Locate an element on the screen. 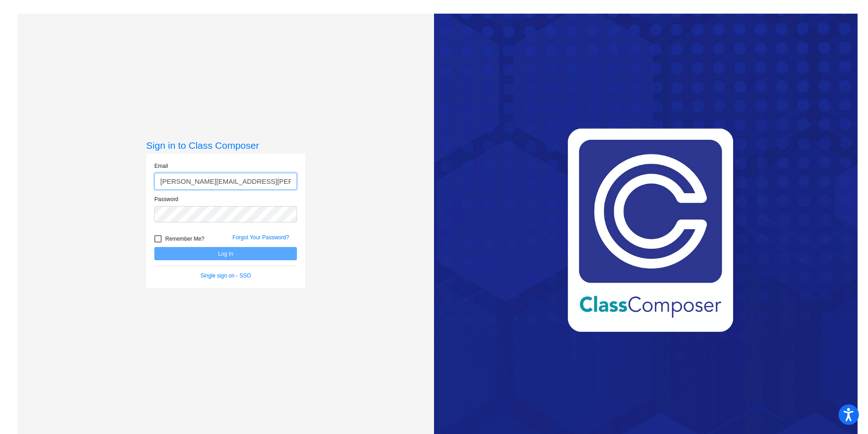 Image resolution: width=868 pixels, height=434 pixels. span: Remember Me? is located at coordinates (185, 238).